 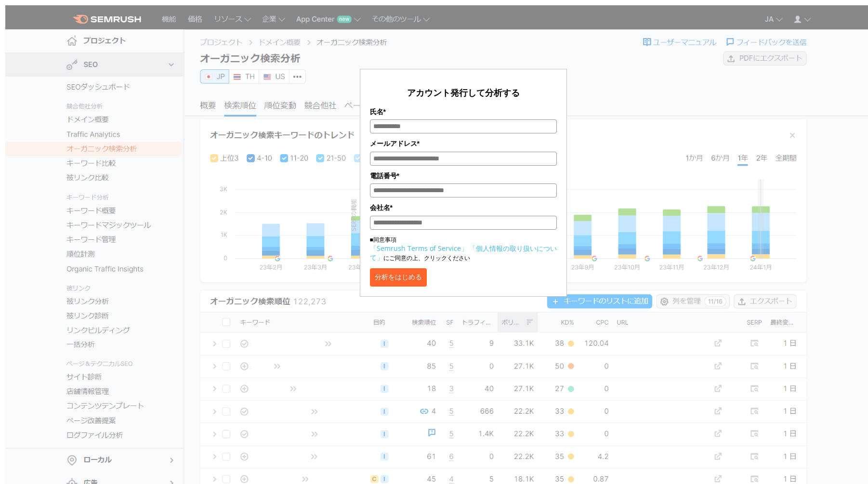 What do you see at coordinates (399, 277) in the screenshot?
I see `button: 分析をはじめる` at bounding box center [399, 277].